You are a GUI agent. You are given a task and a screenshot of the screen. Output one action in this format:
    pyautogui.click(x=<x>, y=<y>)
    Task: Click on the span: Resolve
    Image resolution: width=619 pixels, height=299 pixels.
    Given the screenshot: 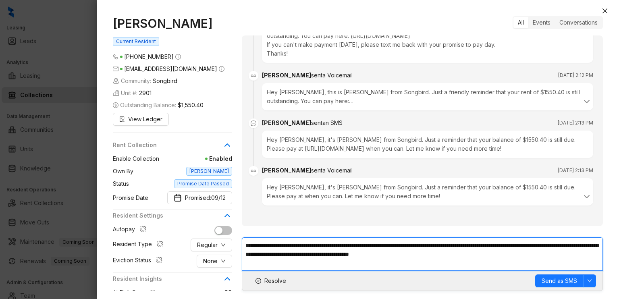 What is the action you would take?
    pyautogui.click(x=275, y=281)
    